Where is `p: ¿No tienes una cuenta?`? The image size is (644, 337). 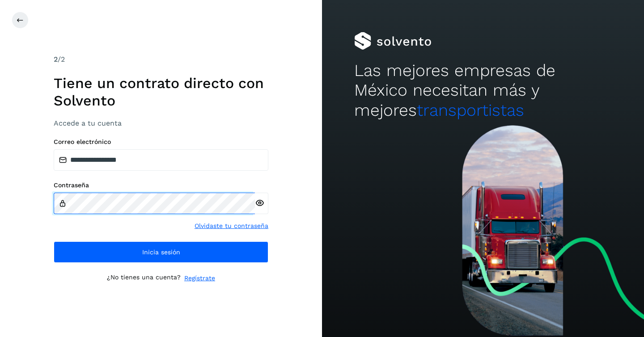 p: ¿No tienes una cuenta? is located at coordinates (144, 278).